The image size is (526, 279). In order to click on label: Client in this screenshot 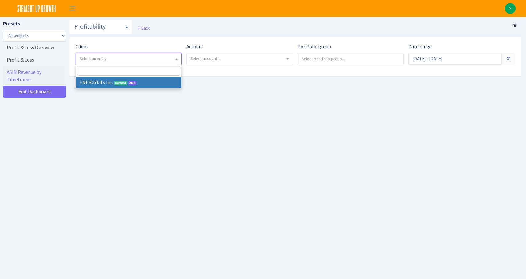, I will do `click(82, 47)`.